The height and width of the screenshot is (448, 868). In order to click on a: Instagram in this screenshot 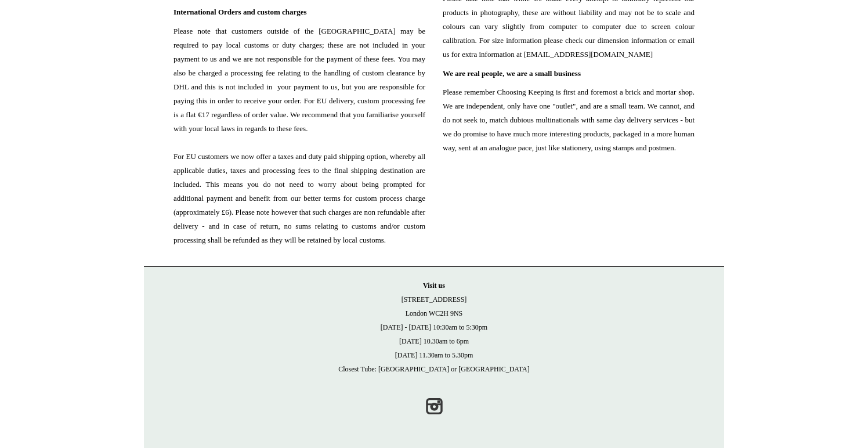, I will do `click(434, 406)`.